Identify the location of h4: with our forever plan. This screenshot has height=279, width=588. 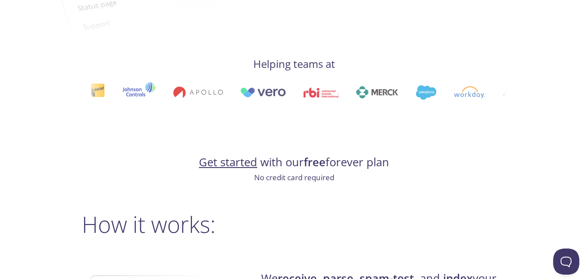
(294, 162).